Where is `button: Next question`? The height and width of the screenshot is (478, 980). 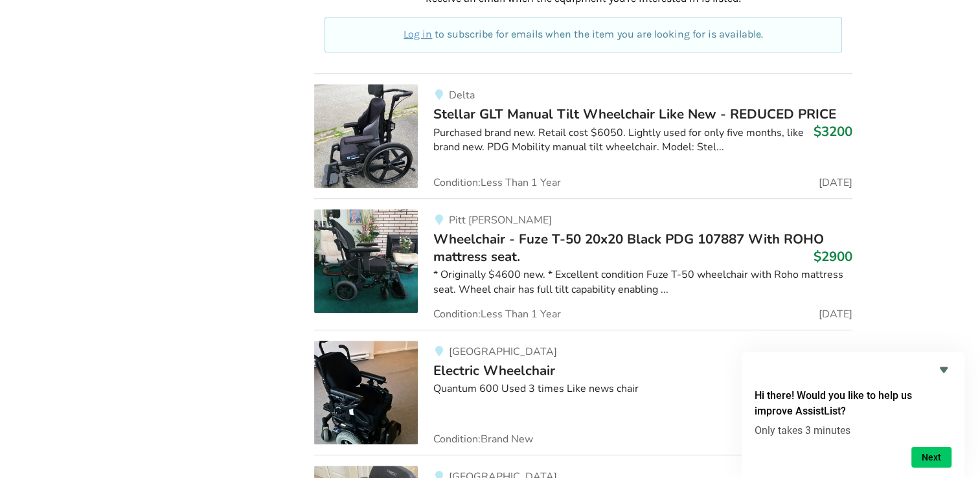 button: Next question is located at coordinates (931, 457).